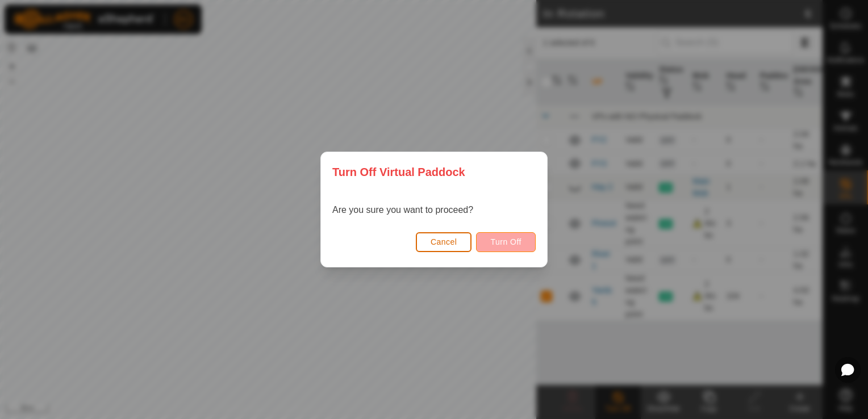 Image resolution: width=868 pixels, height=419 pixels. What do you see at coordinates (443, 242) in the screenshot?
I see `span: Cancel` at bounding box center [443, 242].